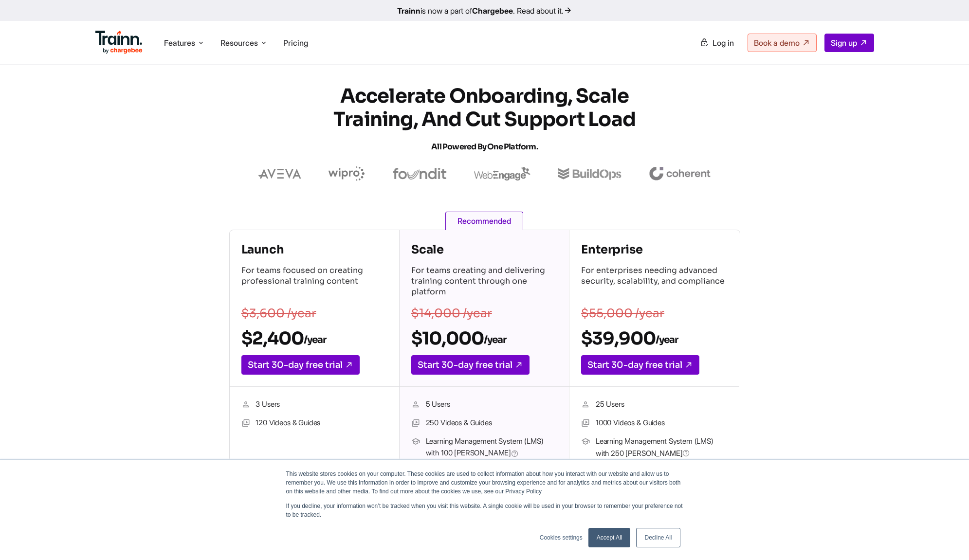 This screenshot has width=969, height=560. Describe the element at coordinates (409, 11) in the screenshot. I see `b: Trainn` at that location.